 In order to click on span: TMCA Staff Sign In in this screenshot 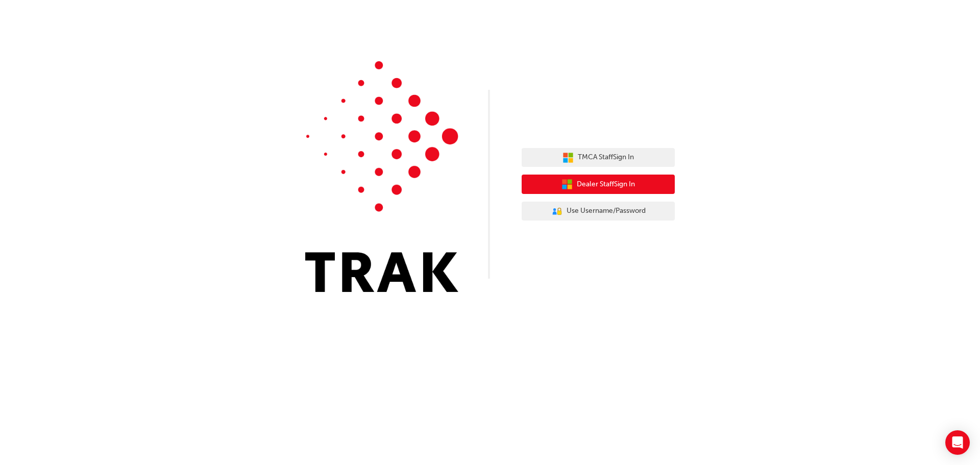, I will do `click(606, 157)`.